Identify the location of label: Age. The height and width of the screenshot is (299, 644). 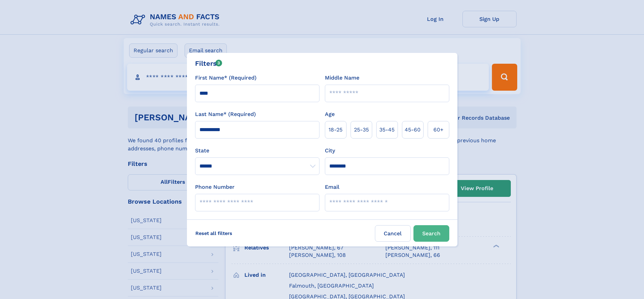
(329, 115).